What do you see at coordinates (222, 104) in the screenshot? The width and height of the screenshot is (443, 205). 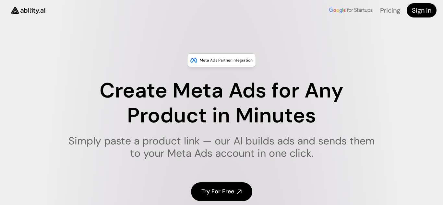 I see `h1: Create Meta Ads for Any Product in Minutes` at bounding box center [222, 104].